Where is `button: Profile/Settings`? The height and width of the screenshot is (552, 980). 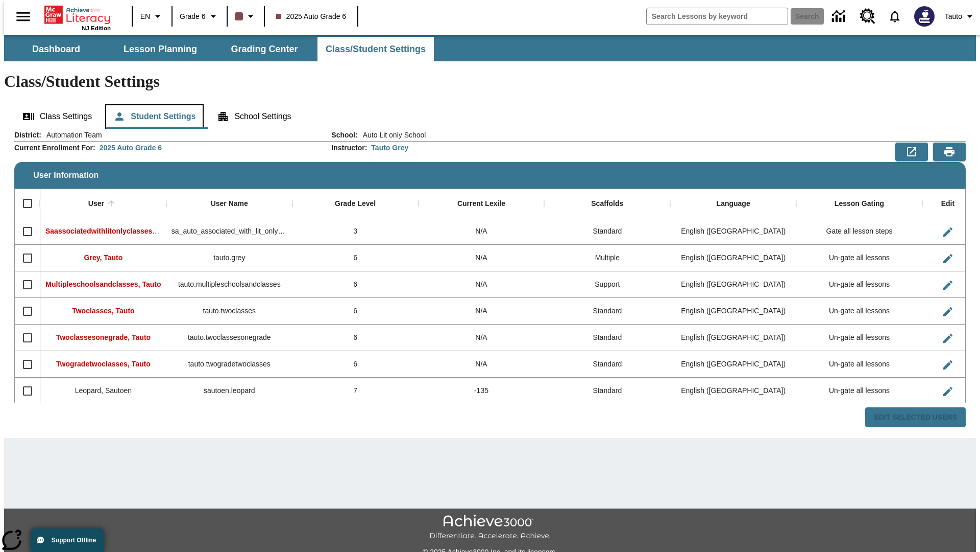
button: Profile/Settings is located at coordinates (960, 17).